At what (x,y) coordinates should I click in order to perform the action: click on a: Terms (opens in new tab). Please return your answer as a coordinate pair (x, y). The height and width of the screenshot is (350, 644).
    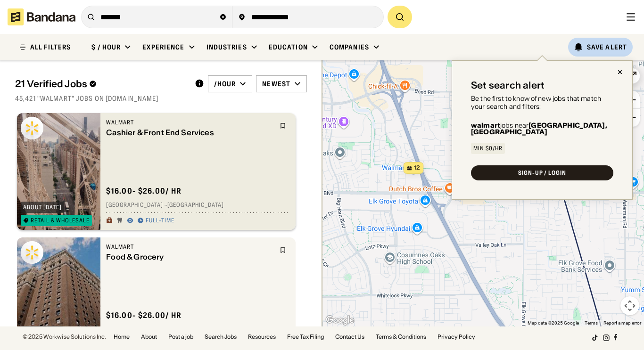
    Looking at the image, I should click on (591, 323).